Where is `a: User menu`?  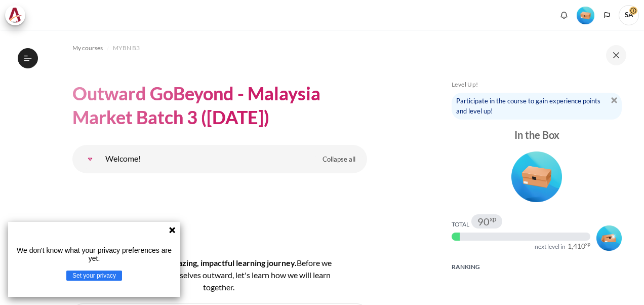
a: User menu is located at coordinates (629, 15).